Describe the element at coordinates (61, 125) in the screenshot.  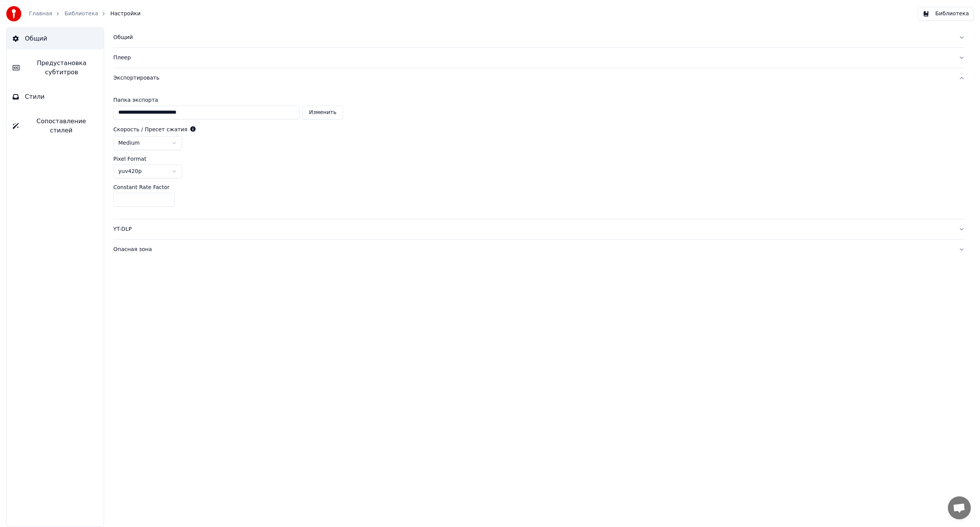
I see `span: Сопоставление стилей` at that location.